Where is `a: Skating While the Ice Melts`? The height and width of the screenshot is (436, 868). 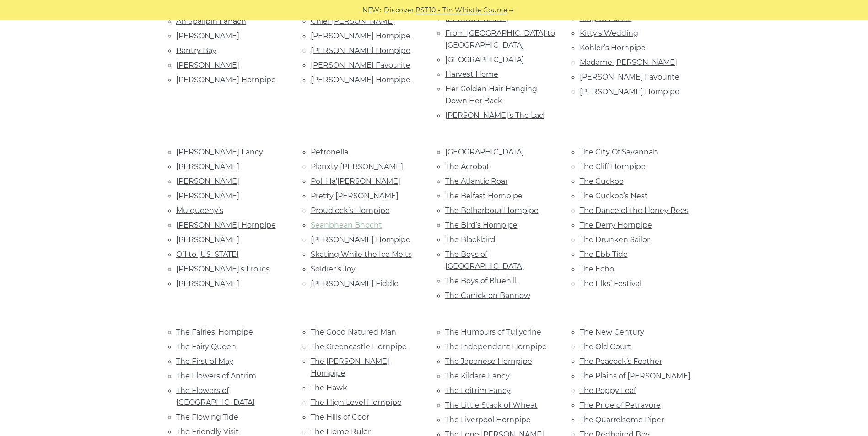
a: Skating While the Ice Melts is located at coordinates (361, 254).